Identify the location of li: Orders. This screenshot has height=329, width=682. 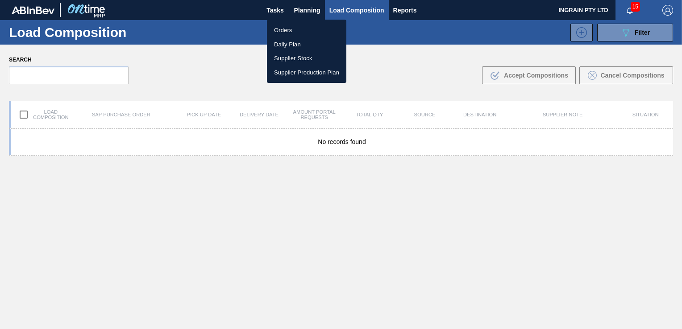
(306, 30).